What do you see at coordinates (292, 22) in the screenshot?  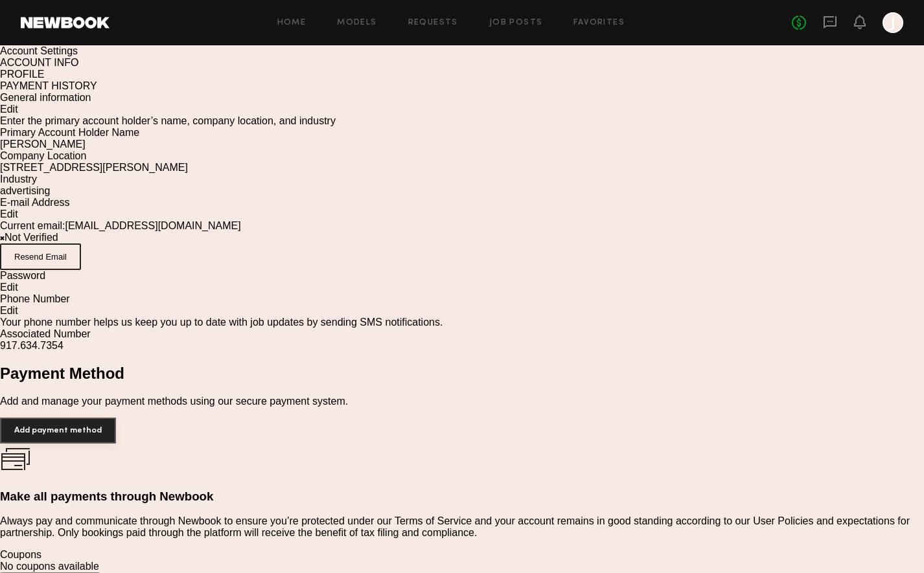 I see `a: Home` at bounding box center [292, 22].